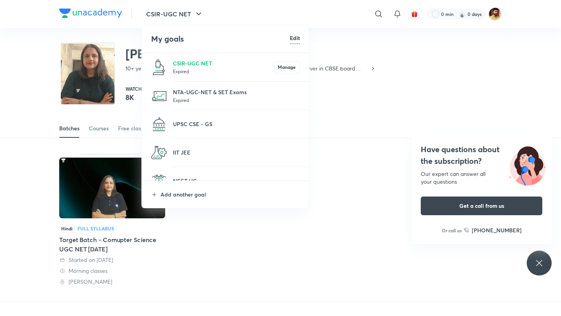 This screenshot has height=316, width=561. Describe the element at coordinates (223, 63) in the screenshot. I see `p: CSIR-UGC NET` at that location.